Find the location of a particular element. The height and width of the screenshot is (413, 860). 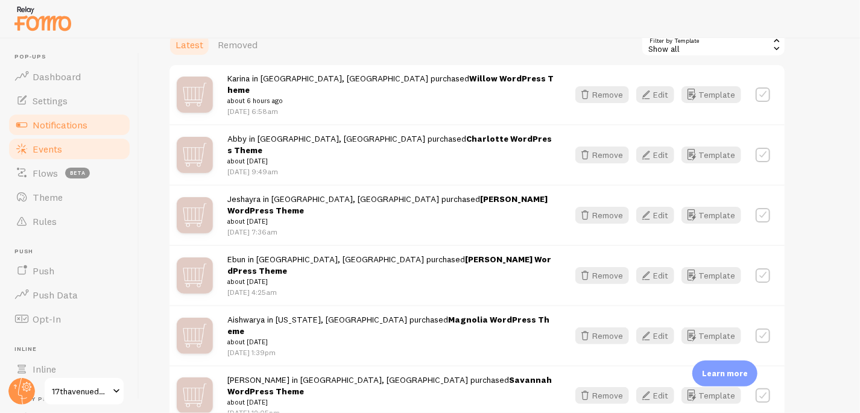

div: Show all is located at coordinates (714, 45).